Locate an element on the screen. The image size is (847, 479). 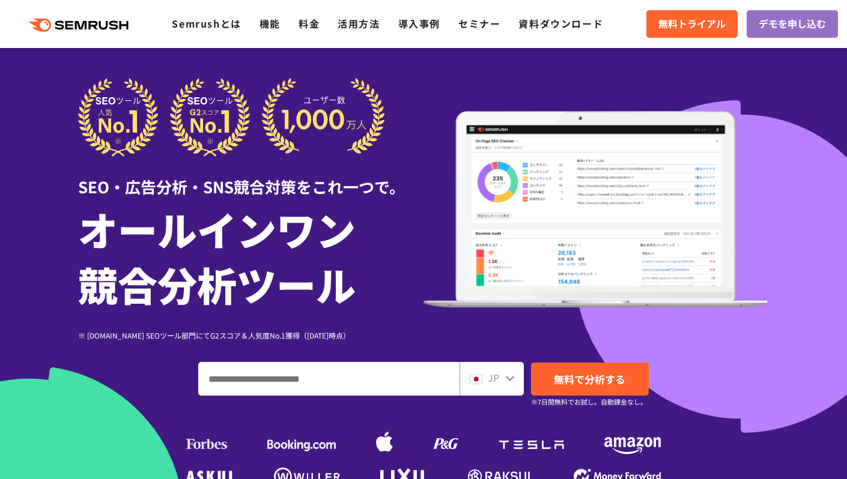
a: 料金 is located at coordinates (309, 23).